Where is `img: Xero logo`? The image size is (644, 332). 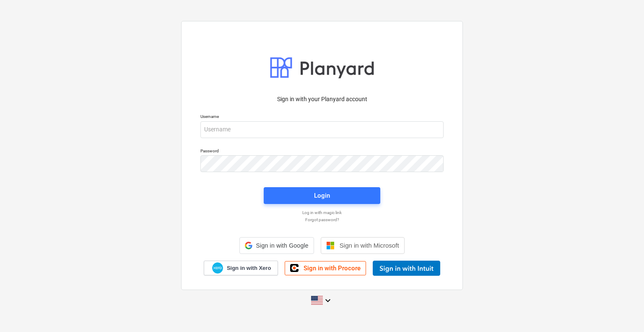 img: Xero logo is located at coordinates (218, 268).